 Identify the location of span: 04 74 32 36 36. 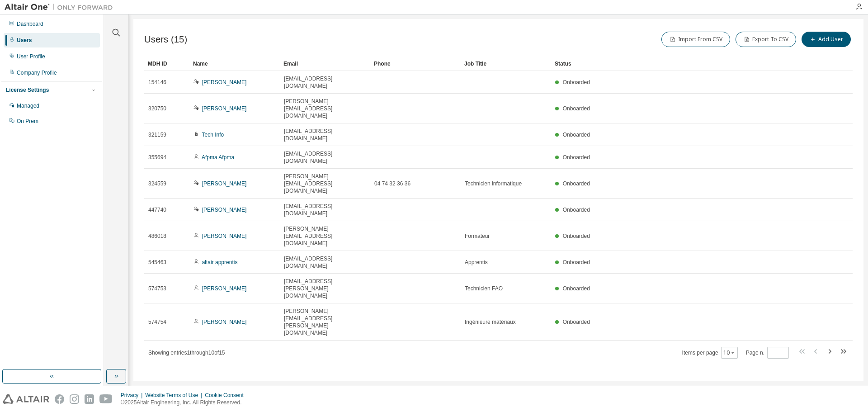
(393, 184).